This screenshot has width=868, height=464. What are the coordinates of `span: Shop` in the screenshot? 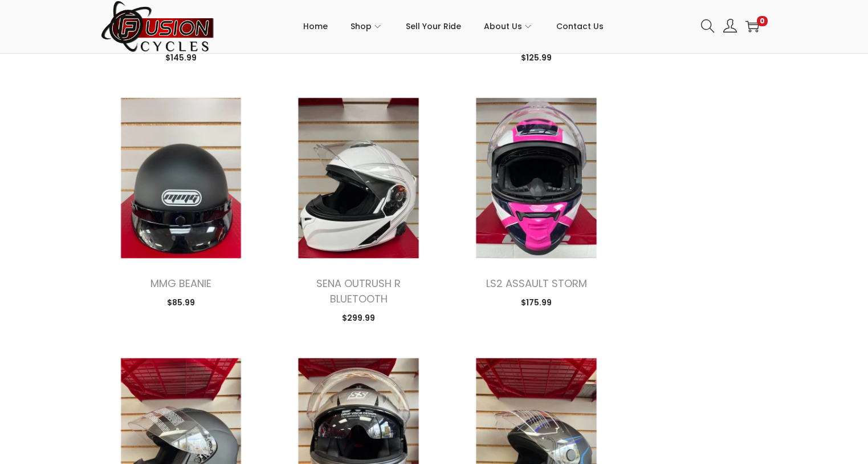 It's located at (361, 26).